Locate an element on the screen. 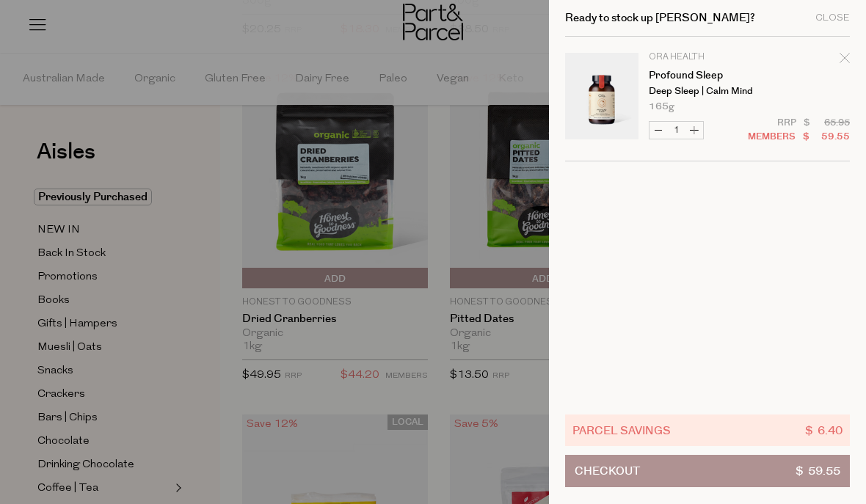  div: Remove Profound Sleep is located at coordinates (844, 60).